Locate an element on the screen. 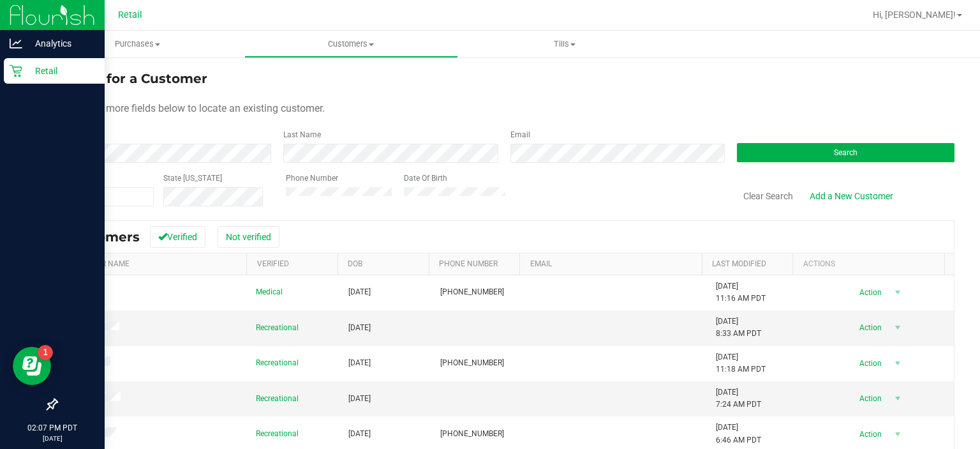 This screenshot has width=980, height=449. label: Last Name is located at coordinates (302, 134).